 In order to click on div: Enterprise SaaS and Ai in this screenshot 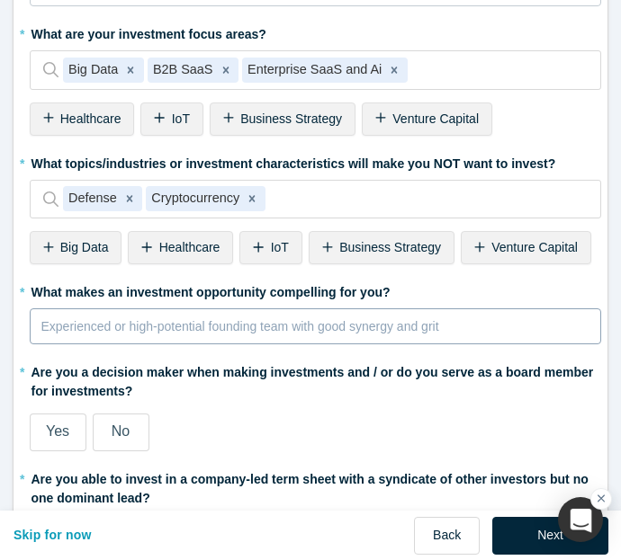, I will do `click(313, 70)`.